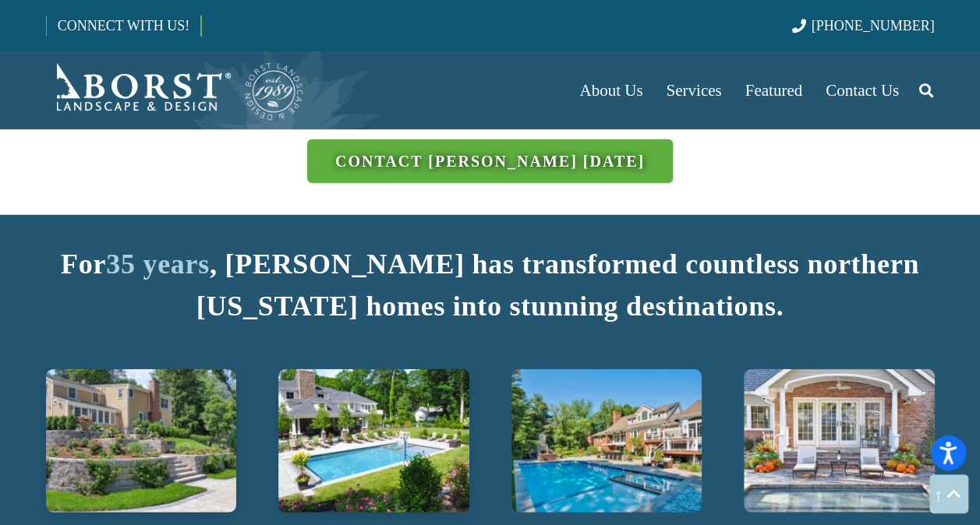 The width and height of the screenshot is (980, 525). Describe the element at coordinates (863, 90) in the screenshot. I see `a: Contact Us` at that location.